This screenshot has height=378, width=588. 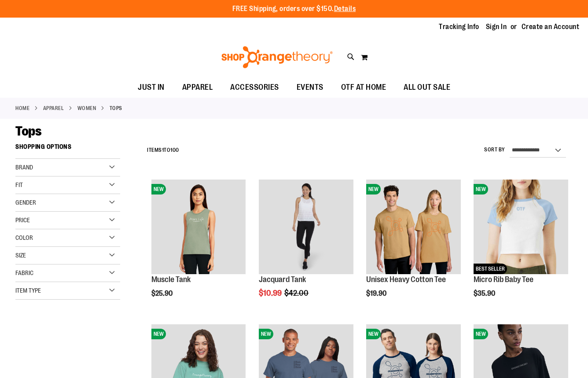 What do you see at coordinates (271, 293) in the screenshot?
I see `span: $10.99` at bounding box center [271, 293].